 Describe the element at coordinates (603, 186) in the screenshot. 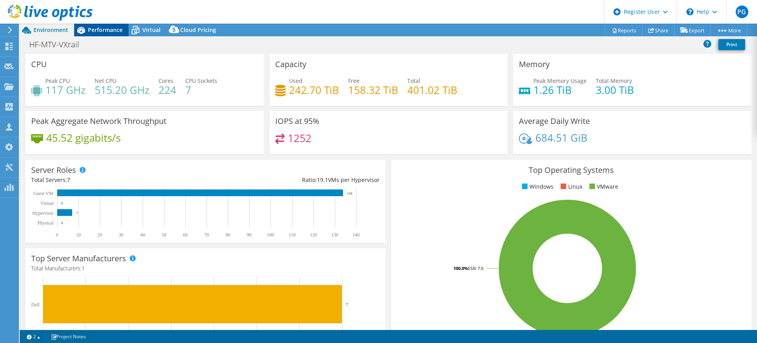

I see `li: VMware` at that location.